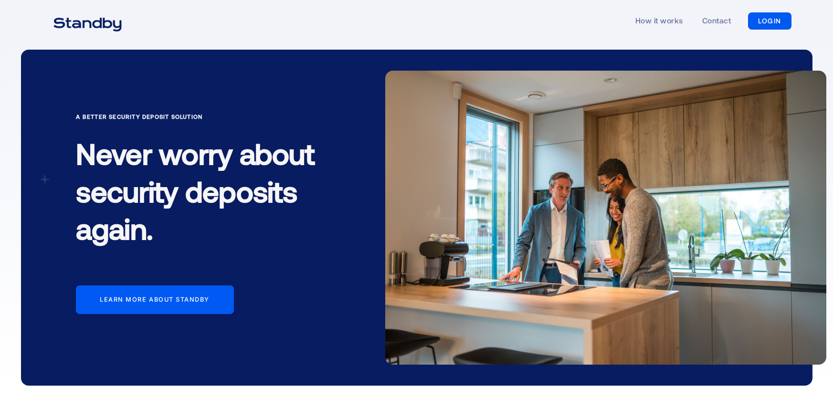 This screenshot has width=833, height=420. I want to click on a: Learn more about standby, so click(155, 300).